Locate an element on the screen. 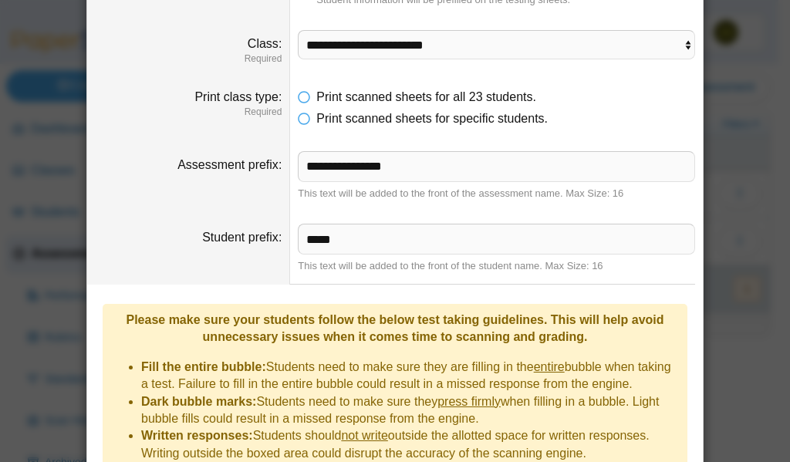  label: Assessment prefix is located at coordinates (229, 164).